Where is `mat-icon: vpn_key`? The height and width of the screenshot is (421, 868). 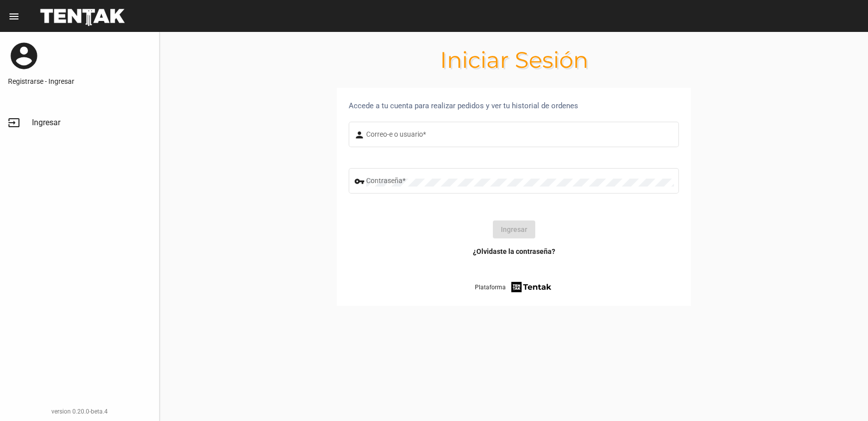
mat-icon: vpn_key is located at coordinates (360, 182).